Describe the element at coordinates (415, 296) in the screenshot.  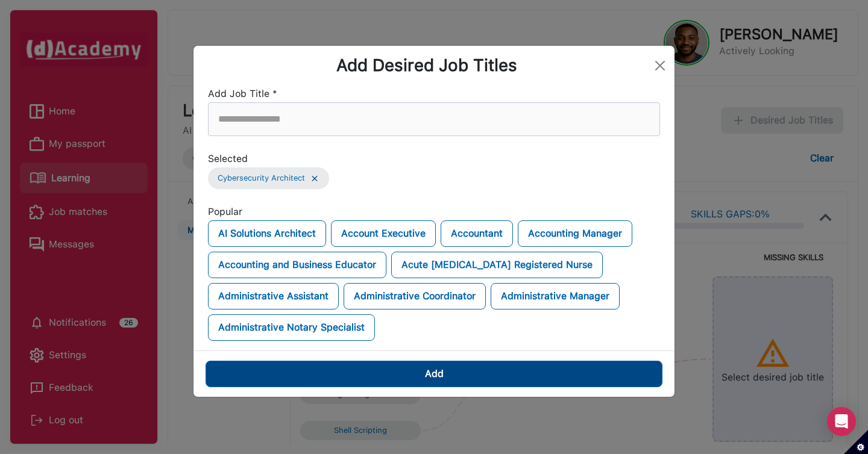
I see `button: Administrative Coordinator` at that location.